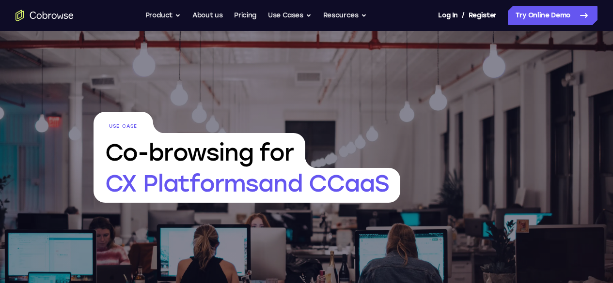 This screenshot has height=283, width=613. What do you see at coordinates (345, 16) in the screenshot?
I see `button: Resources` at bounding box center [345, 16].